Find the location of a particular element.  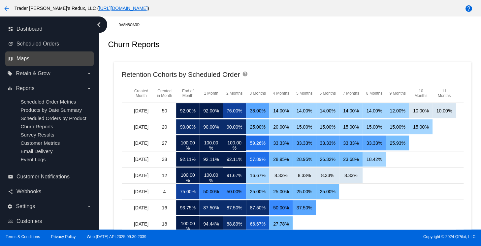

mat-cell: 23.68% is located at coordinates (350, 159).